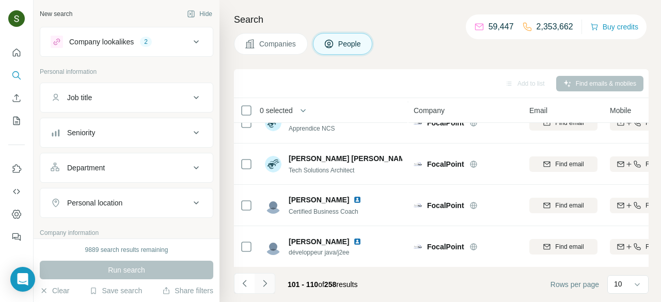 Image resolution: width=661 pixels, height=302 pixels. I want to click on p: 59,447, so click(501, 27).